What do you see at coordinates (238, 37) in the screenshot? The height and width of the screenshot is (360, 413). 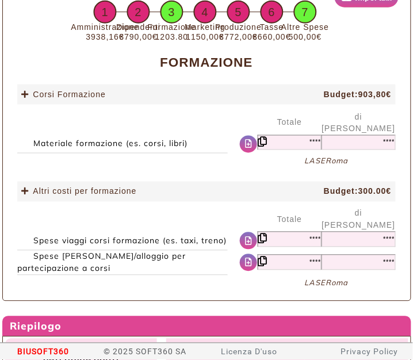 I see `tspan: 3772,00€` at bounding box center [238, 37].